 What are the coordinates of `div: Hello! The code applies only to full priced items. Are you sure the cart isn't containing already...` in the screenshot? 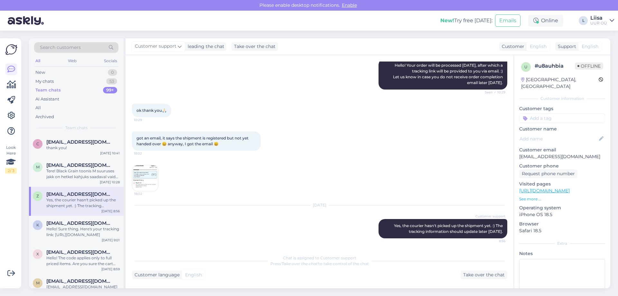 It's located at (83, 261).